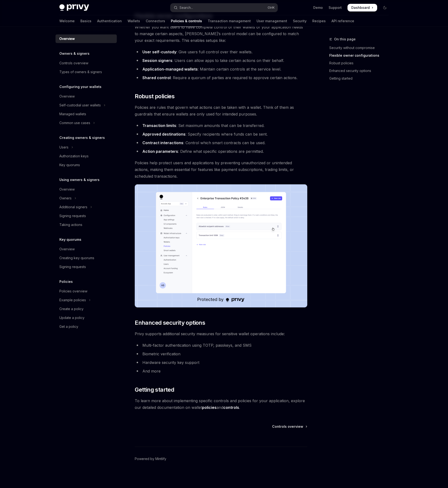  What do you see at coordinates (361, 71) in the screenshot?
I see `a: Enhanced security options` at bounding box center [361, 71].